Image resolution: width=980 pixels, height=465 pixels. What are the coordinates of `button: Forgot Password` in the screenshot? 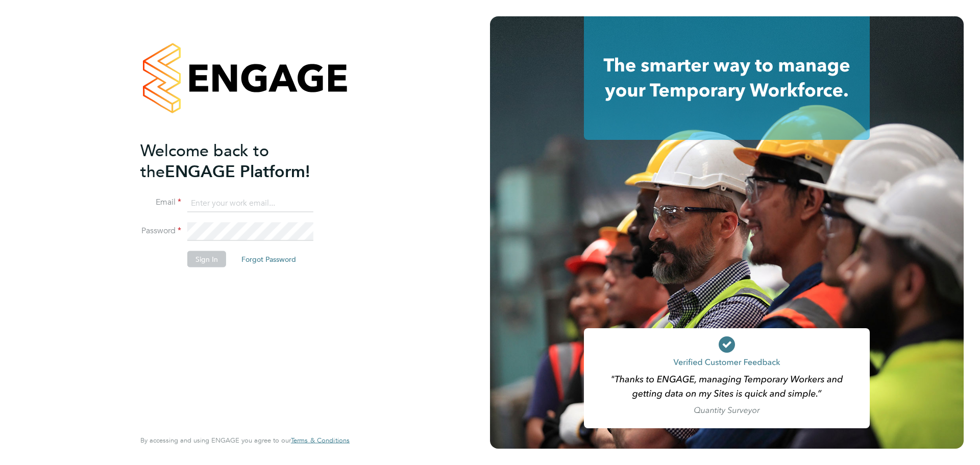 It's located at (268, 259).